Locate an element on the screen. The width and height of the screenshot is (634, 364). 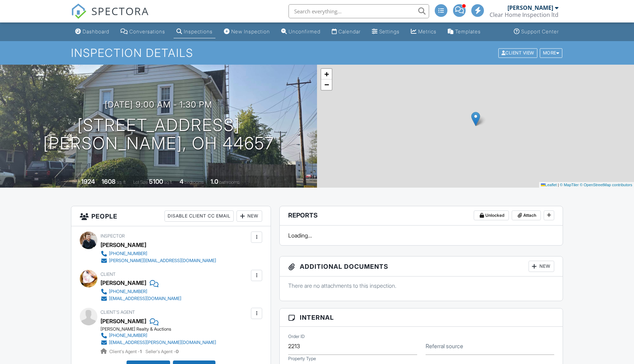
label: Referral source is located at coordinates (444, 346).